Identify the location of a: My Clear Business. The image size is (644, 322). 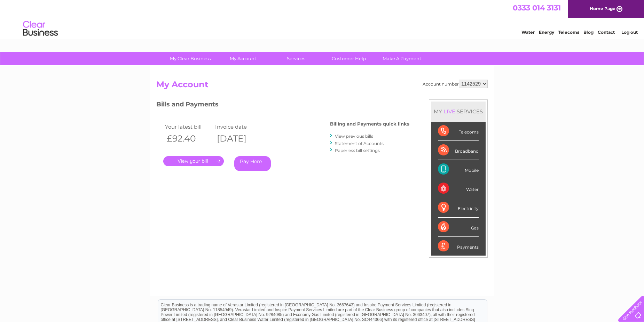
(190, 58).